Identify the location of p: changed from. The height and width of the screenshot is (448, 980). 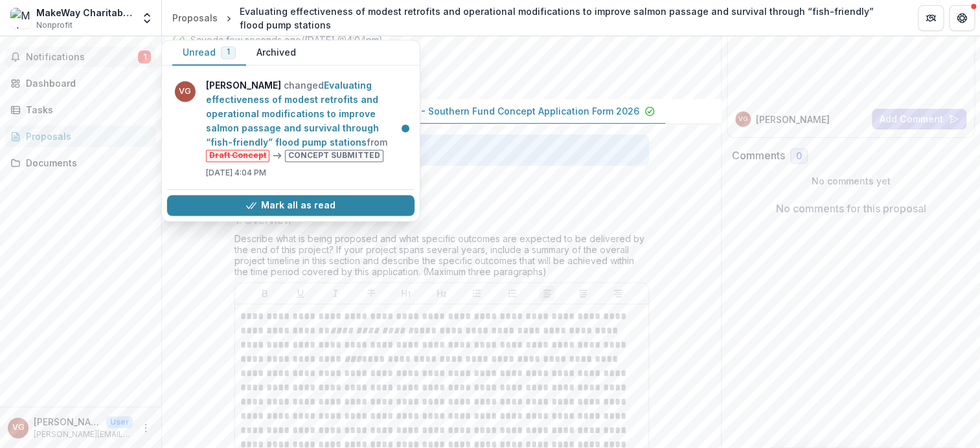
(306, 120).